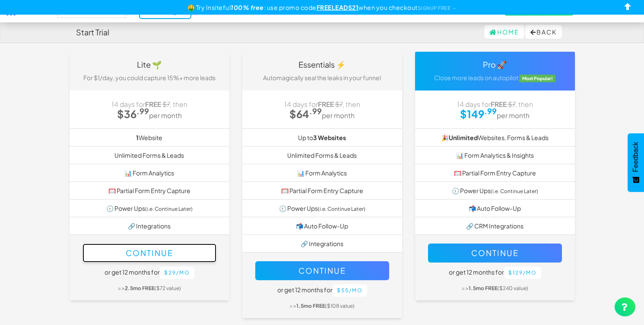 The width and height of the screenshot is (644, 325). Describe the element at coordinates (138, 137) in the screenshot. I see `b: 1` at that location.